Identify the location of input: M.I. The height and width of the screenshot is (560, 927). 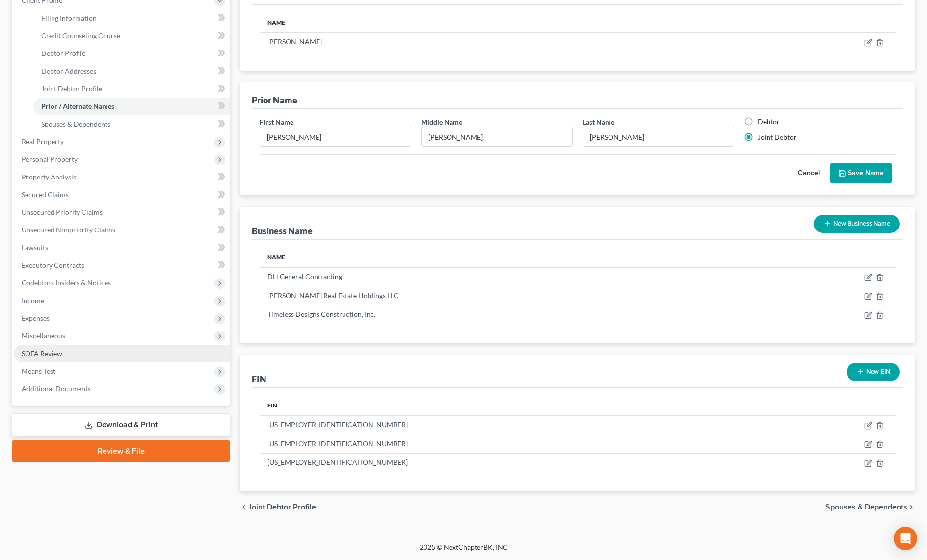
(496, 137).